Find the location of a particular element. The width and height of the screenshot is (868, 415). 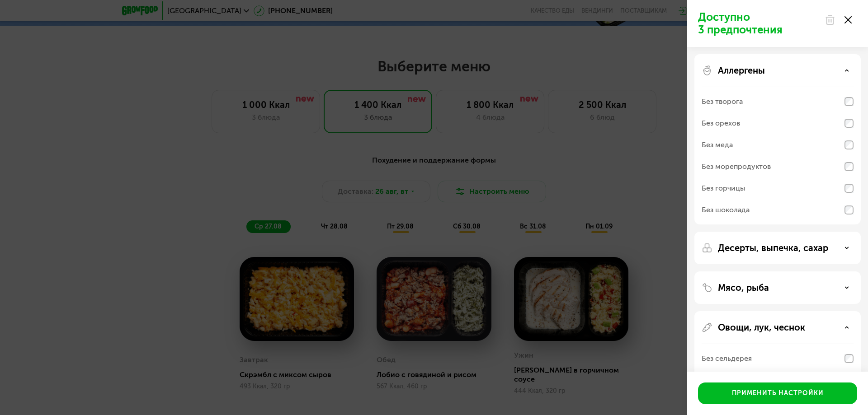

p: Доступно 3 предпочтения is located at coordinates (759, 23).